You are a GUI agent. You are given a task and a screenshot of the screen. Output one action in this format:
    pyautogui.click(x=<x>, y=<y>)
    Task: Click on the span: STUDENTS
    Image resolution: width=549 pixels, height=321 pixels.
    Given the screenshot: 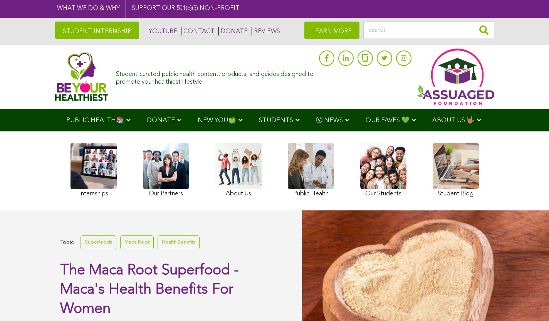 What is the action you would take?
    pyautogui.click(x=276, y=120)
    